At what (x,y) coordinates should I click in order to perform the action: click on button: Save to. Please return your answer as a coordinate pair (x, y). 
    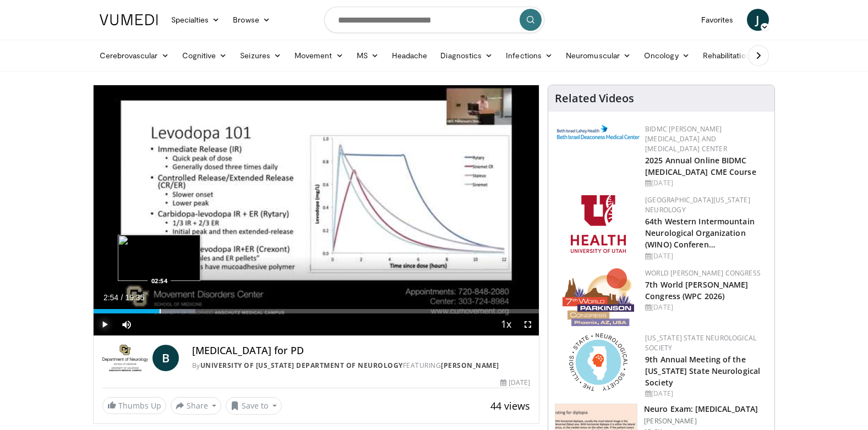
    Looking at the image, I should click on (253, 406).